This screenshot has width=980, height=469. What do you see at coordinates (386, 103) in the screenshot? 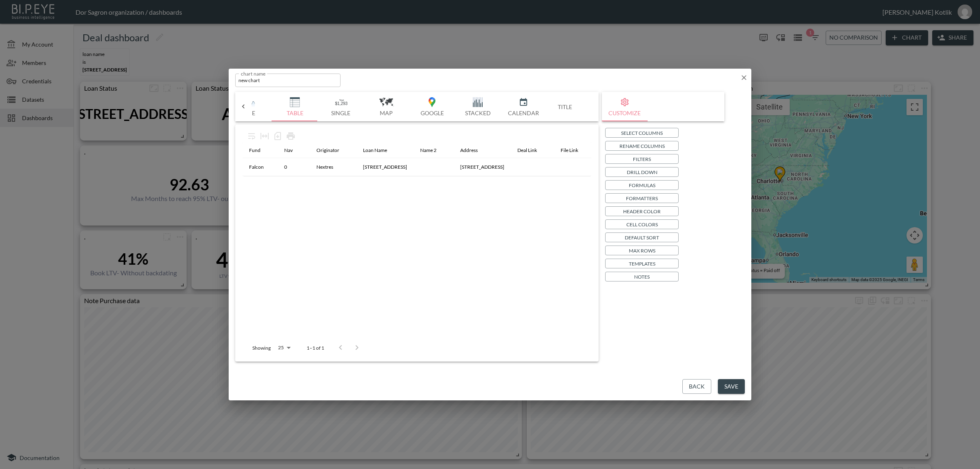
I see `img: 3bea026a3d32b66468527160663441e9.svg` at bounding box center [386, 103].